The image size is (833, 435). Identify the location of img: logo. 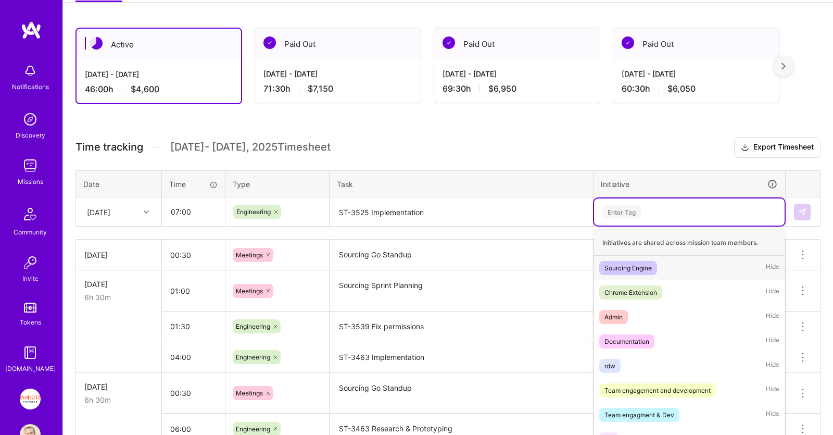
(31, 30).